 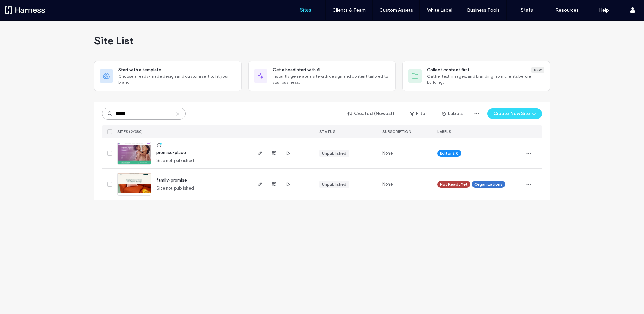 I want to click on span: Gather text, images, and branding from clients before building., so click(x=486, y=79).